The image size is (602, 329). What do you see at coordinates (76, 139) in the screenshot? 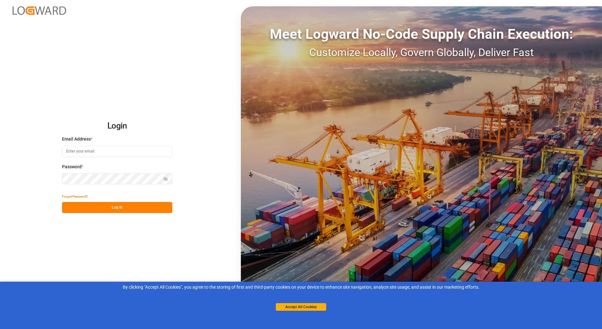
I see `span: Email Address` at bounding box center [76, 139].